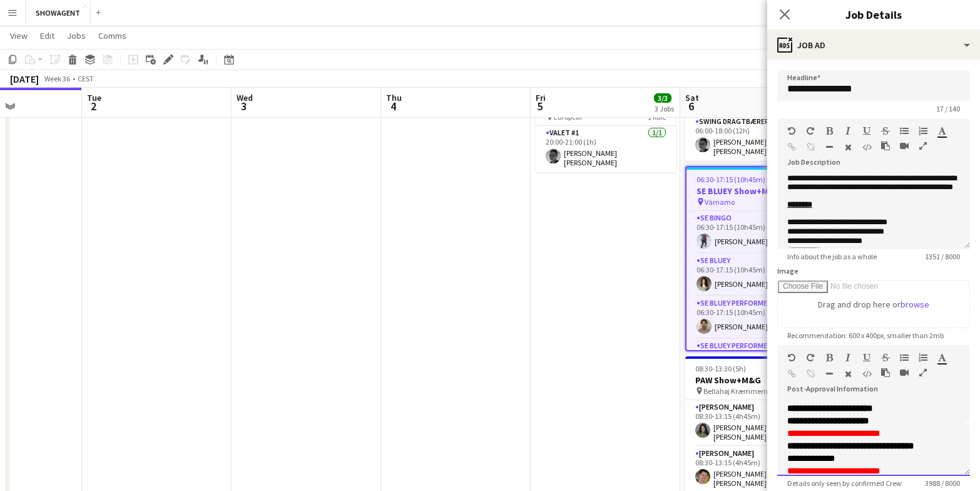 The width and height of the screenshot is (980, 491). What do you see at coordinates (755, 380) in the screenshot?
I see `h3: PAW Show+M&G` at bounding box center [755, 380].